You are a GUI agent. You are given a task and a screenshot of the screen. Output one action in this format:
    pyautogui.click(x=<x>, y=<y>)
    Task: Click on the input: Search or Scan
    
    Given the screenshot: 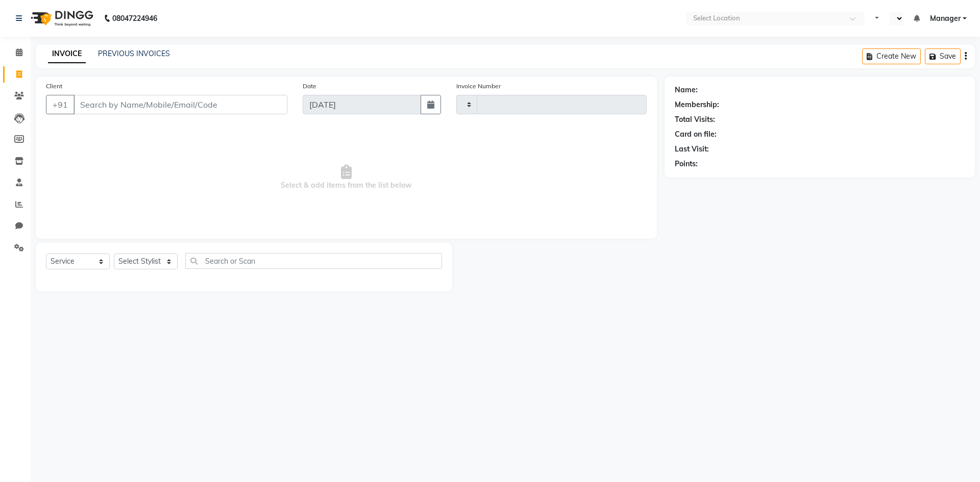 What is the action you would take?
    pyautogui.click(x=313, y=261)
    